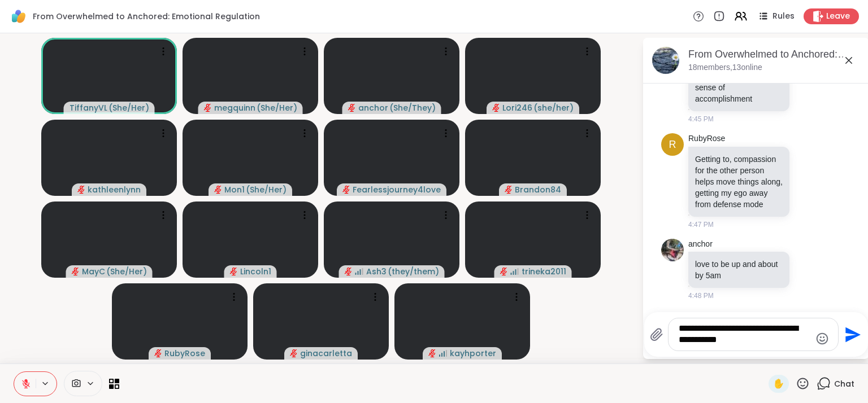 This screenshot has height=403, width=868. Describe the element at coordinates (700, 245) in the screenshot. I see `a: anchor` at that location.